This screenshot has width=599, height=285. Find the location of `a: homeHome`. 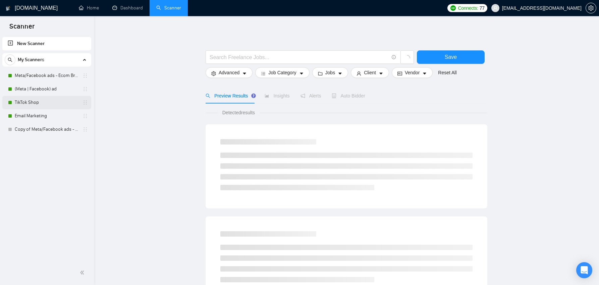

a: homeHome is located at coordinates (89, 8).